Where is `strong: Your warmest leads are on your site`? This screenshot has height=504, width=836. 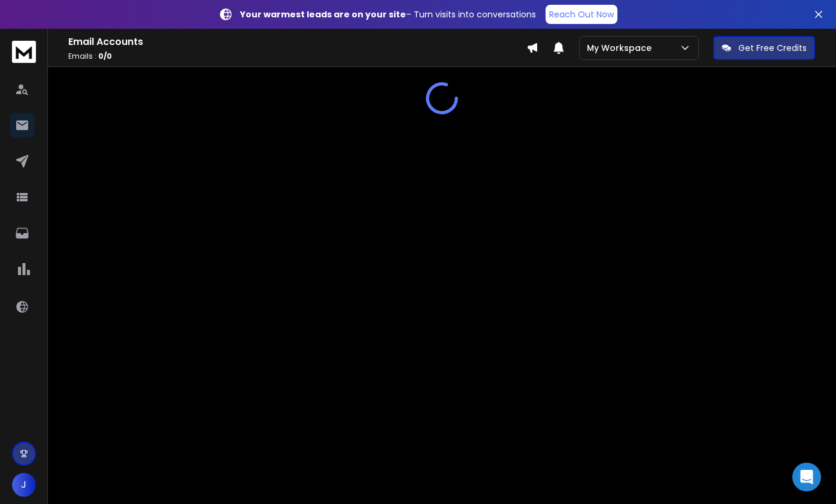 strong: Your warmest leads are on your site is located at coordinates (323, 14).